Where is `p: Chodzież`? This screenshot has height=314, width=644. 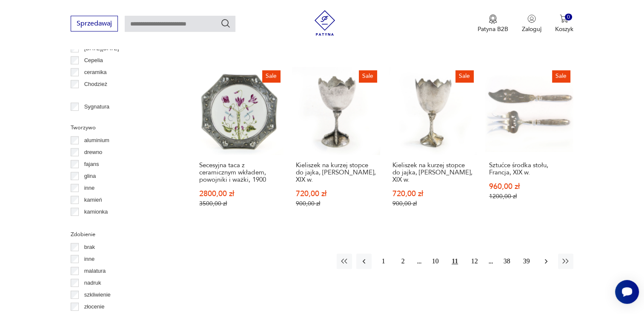 p: Chodzież is located at coordinates (96, 84).